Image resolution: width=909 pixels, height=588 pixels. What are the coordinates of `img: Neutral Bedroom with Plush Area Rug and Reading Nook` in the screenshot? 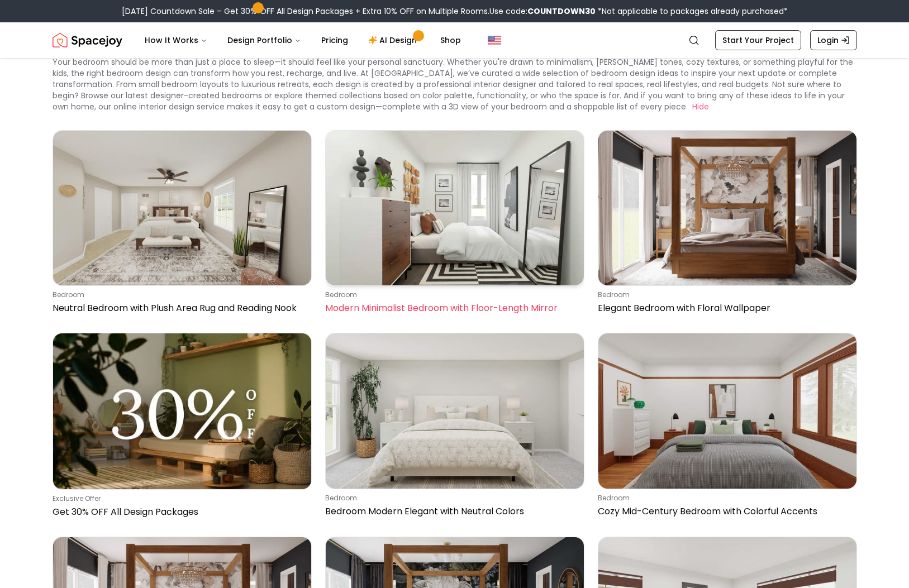 It's located at (182, 208).